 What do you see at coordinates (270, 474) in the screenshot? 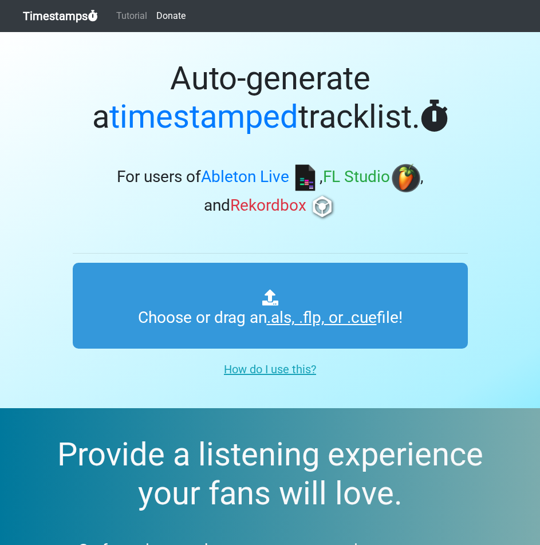
I see `h2: Provide a listening experience your fans will love.` at bounding box center [270, 474].